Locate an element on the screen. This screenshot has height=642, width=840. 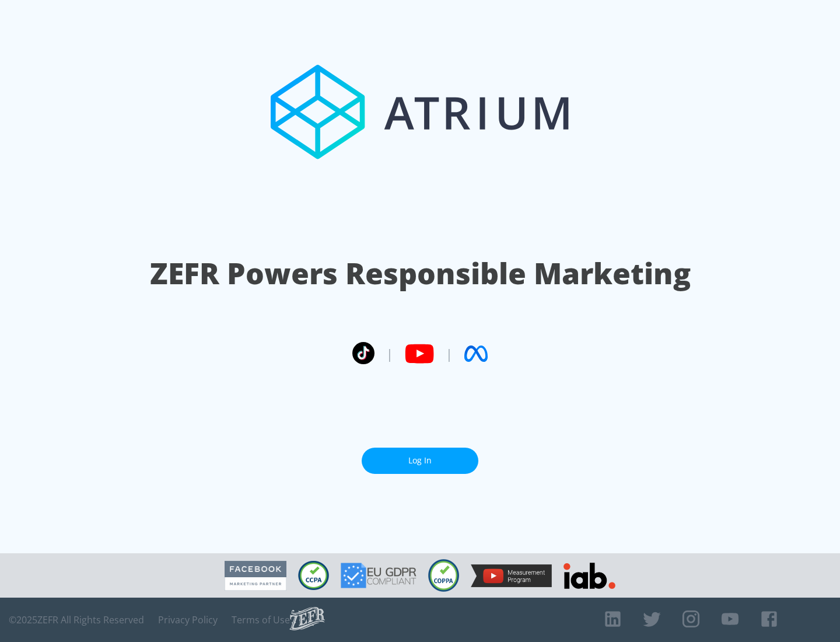
img: COPPA Compliant is located at coordinates (443, 575).